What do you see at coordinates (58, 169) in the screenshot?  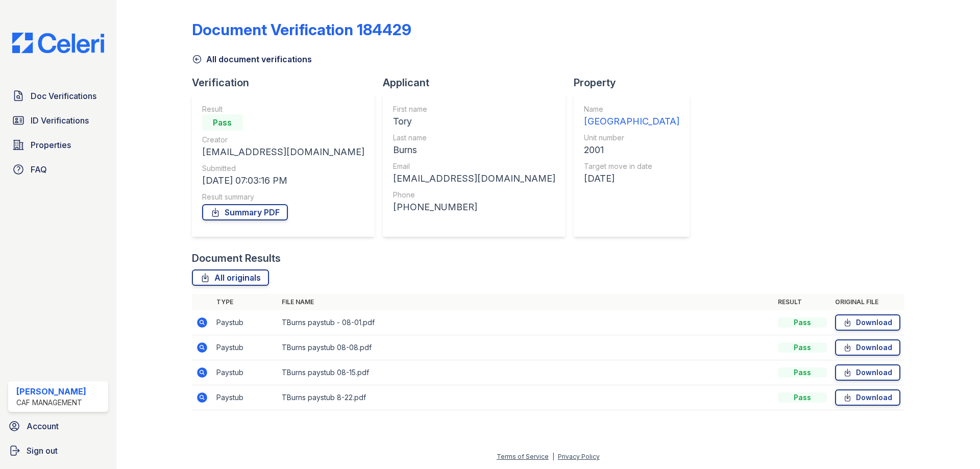 I see `a: FAQ` at bounding box center [58, 169].